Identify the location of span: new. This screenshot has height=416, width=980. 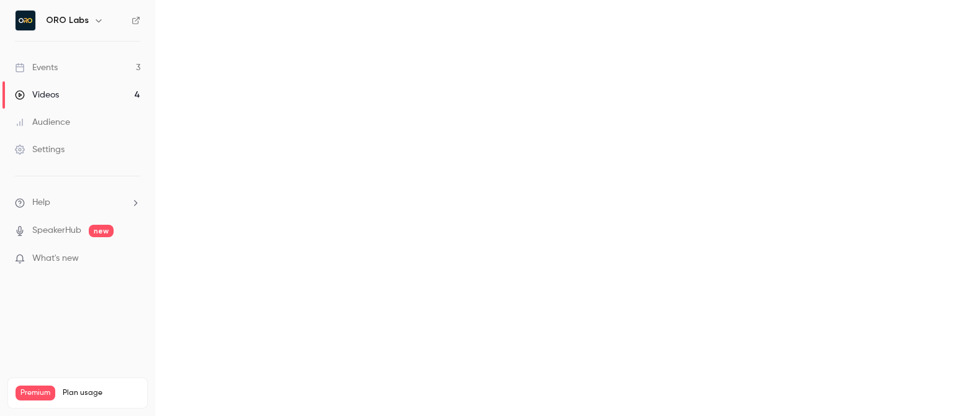
(101, 231).